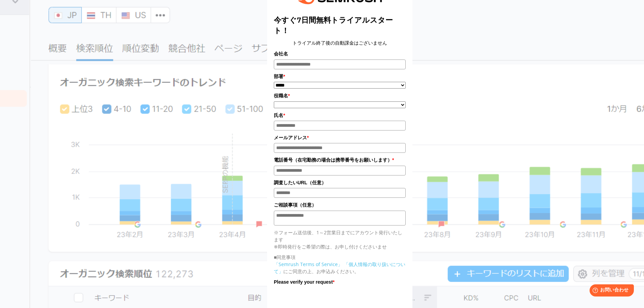  What do you see at coordinates (340, 257) in the screenshot?
I see `p: ■同意事項` at bounding box center [340, 257].